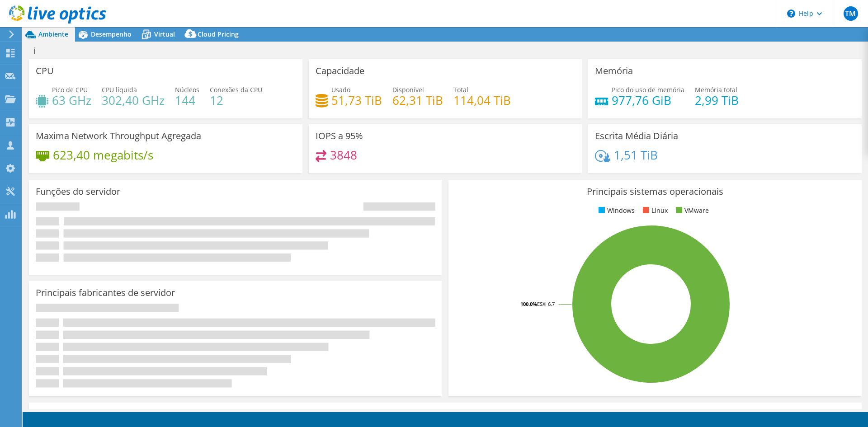  I want to click on h4: 302,40 GHz, so click(133, 100).